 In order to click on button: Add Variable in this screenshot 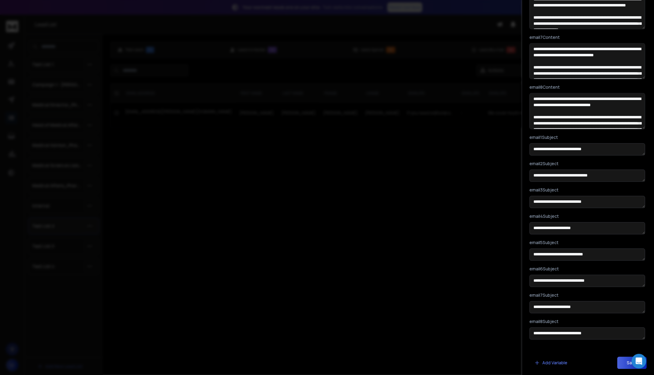, I will do `click(551, 363)`.